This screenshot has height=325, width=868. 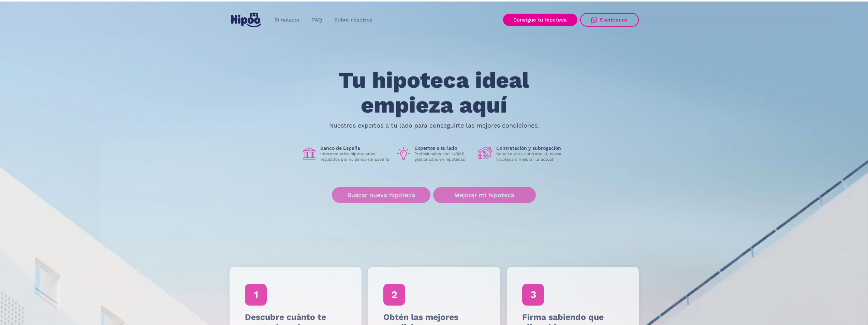 I want to click on h1: Expertos a tu lado, so click(x=443, y=148).